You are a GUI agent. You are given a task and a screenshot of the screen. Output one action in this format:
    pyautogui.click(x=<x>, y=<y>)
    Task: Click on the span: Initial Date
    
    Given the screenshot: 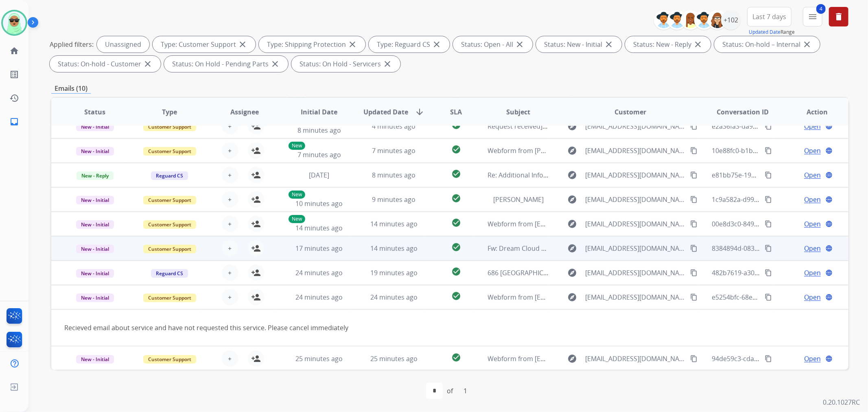 What is the action you would take?
    pyautogui.click(x=319, y=112)
    